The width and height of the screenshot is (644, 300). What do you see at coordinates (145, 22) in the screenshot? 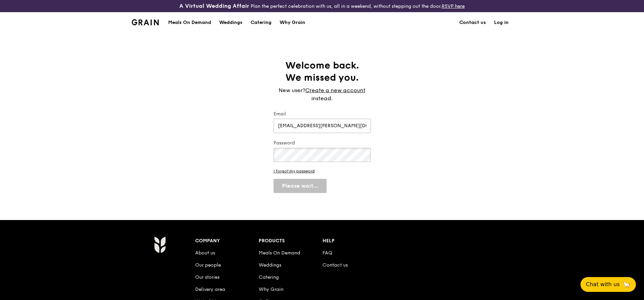
I see `a: GrainGrain` at bounding box center [145, 22].